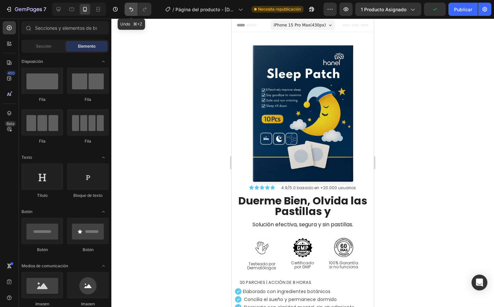 The image size is (494, 307). Describe the element at coordinates (480, 282) in the screenshot. I see `div: Abrir Intercom Messenger` at that location.